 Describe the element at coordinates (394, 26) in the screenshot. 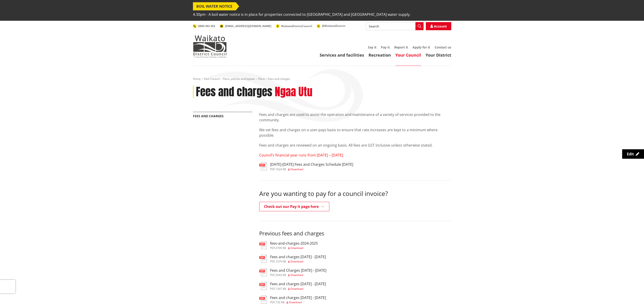

I see `input: Search input` at that location.